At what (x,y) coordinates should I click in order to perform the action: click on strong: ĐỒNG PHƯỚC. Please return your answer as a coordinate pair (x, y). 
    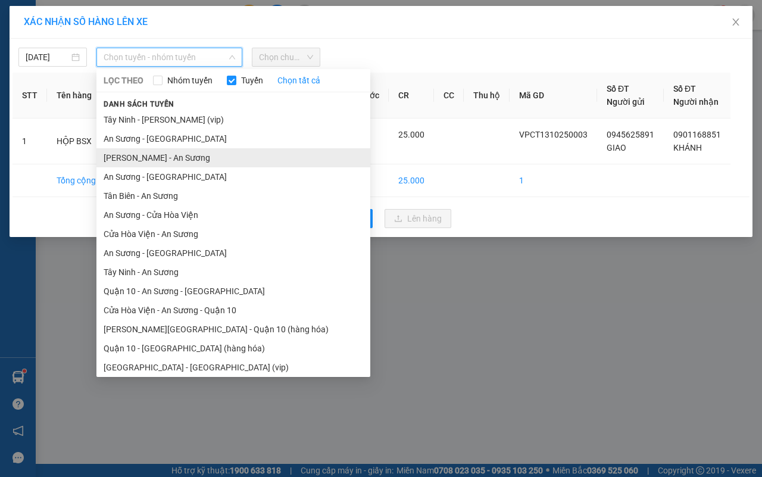
    Looking at the image, I should click on (129, 11).